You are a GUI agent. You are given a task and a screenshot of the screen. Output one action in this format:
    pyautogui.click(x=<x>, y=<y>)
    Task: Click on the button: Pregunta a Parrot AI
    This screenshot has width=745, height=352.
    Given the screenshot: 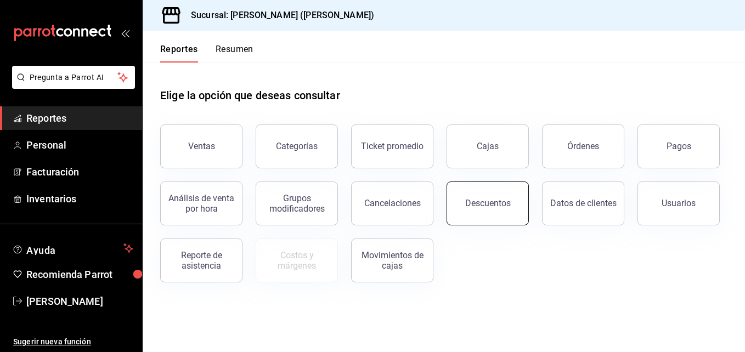 What is the action you would take?
    pyautogui.click(x=73, y=77)
    